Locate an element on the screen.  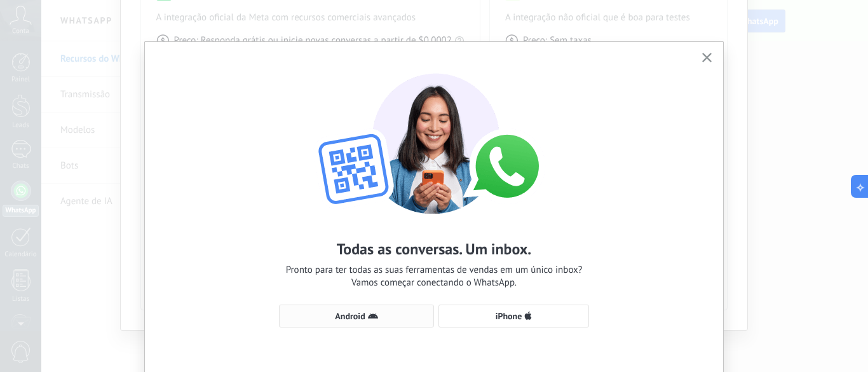
h2: Todas as conversas. Um inbox. is located at coordinates (434, 248).